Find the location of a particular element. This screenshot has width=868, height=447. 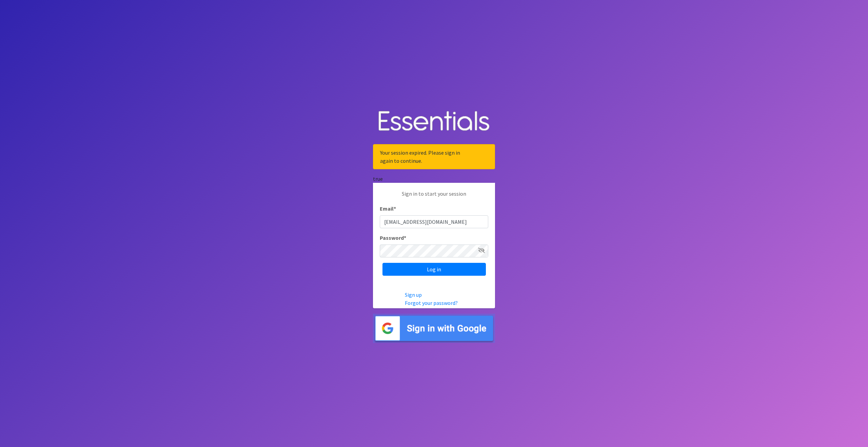

a: Forgot your password? is located at coordinates (431, 303).